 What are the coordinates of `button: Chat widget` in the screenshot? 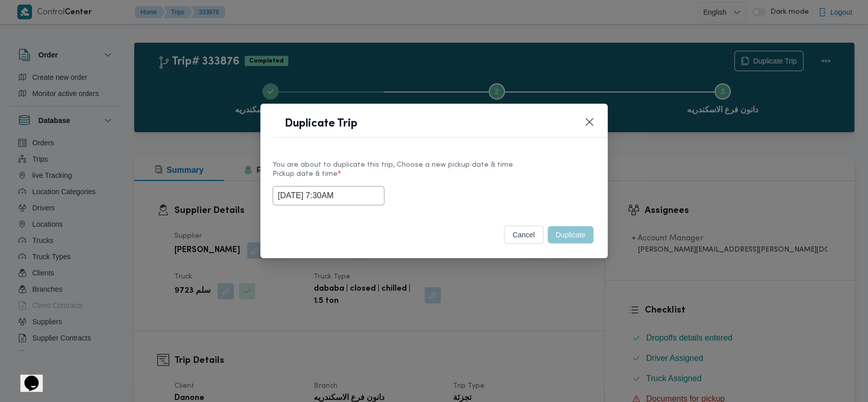 It's located at (21, 22).